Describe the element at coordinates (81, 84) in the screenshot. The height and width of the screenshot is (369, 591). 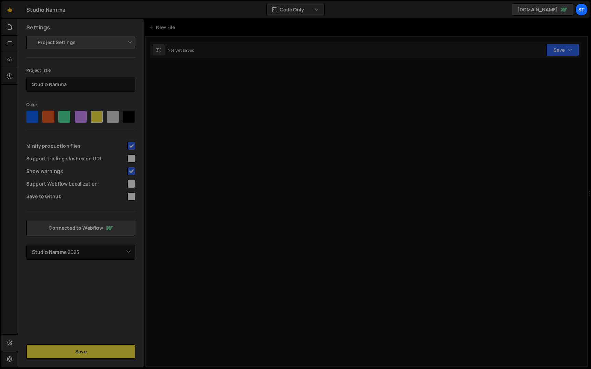
I see `input: Project name` at that location.